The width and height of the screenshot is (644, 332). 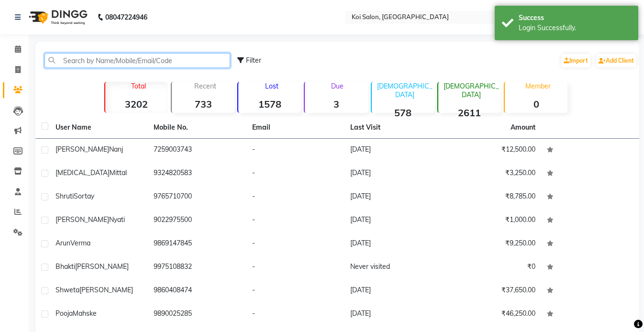 I want to click on td: ₹46,250.00, so click(x=491, y=314).